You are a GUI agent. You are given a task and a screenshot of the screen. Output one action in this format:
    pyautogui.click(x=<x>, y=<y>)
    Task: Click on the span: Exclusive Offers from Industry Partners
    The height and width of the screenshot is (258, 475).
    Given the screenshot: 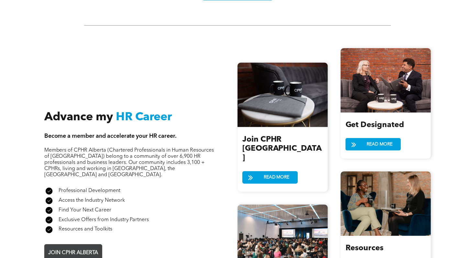 What is the action you would take?
    pyautogui.click(x=104, y=220)
    